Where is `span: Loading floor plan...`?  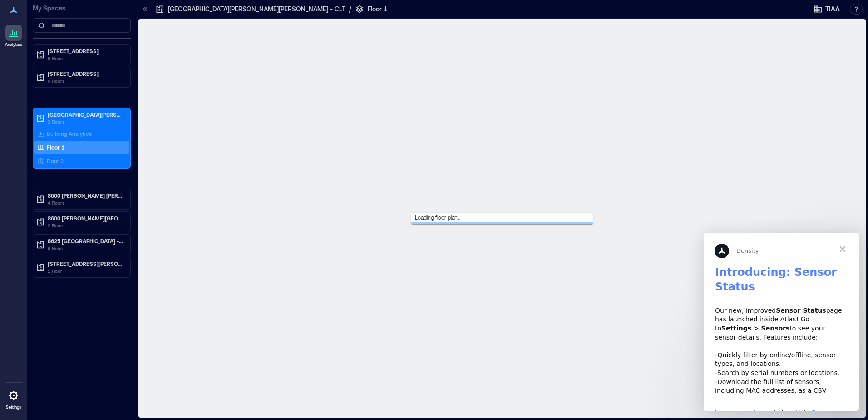 span: Loading floor plan... is located at coordinates (438, 217).